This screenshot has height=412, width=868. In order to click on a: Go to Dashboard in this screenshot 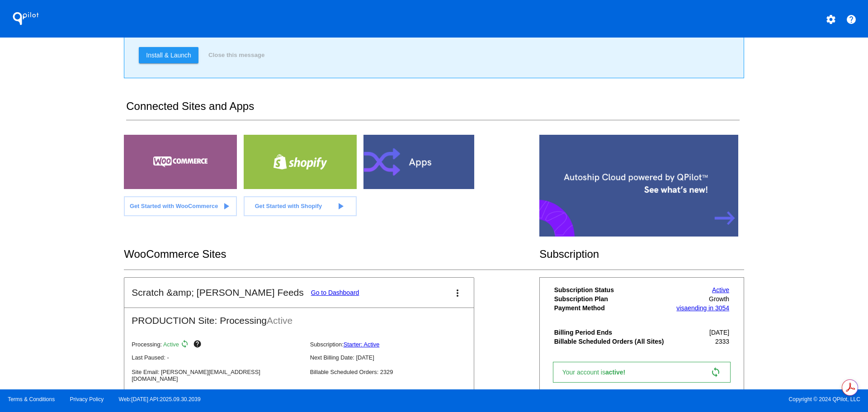, I will do `click(335, 293)`.